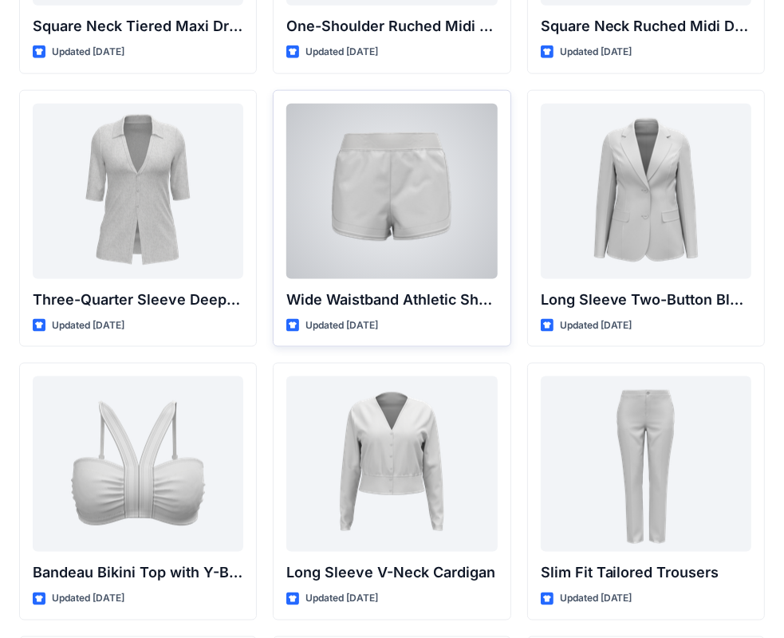 Image resolution: width=784 pixels, height=638 pixels. I want to click on p: Wide Waistband Athletic Shorts, so click(392, 300).